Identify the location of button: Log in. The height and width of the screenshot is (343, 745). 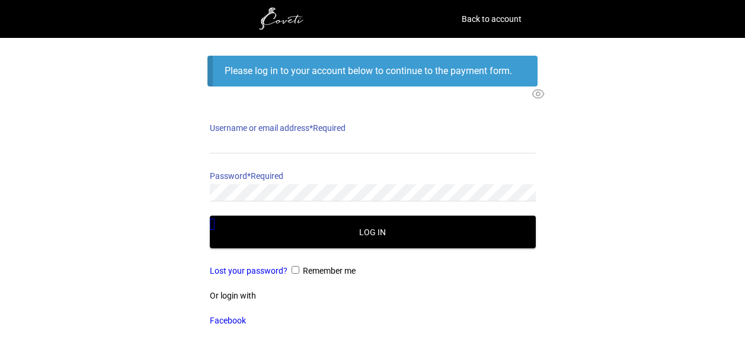
(373, 232).